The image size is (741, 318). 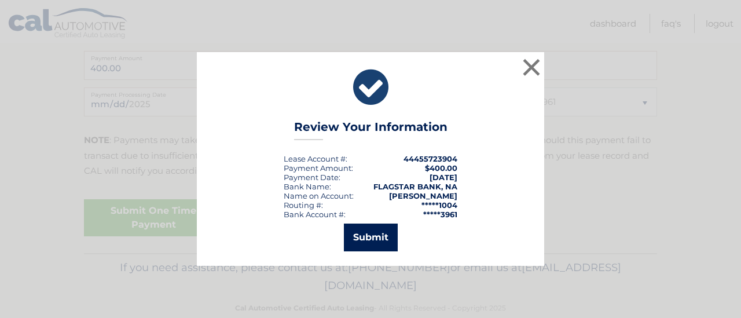 What do you see at coordinates (314, 214) in the screenshot?
I see `div: Bank Account #:` at bounding box center [314, 214].